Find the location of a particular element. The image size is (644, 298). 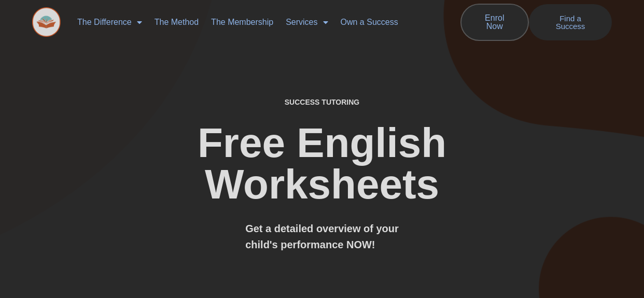

h4: SUCCESS TUTORING​ is located at coordinates (322, 102).